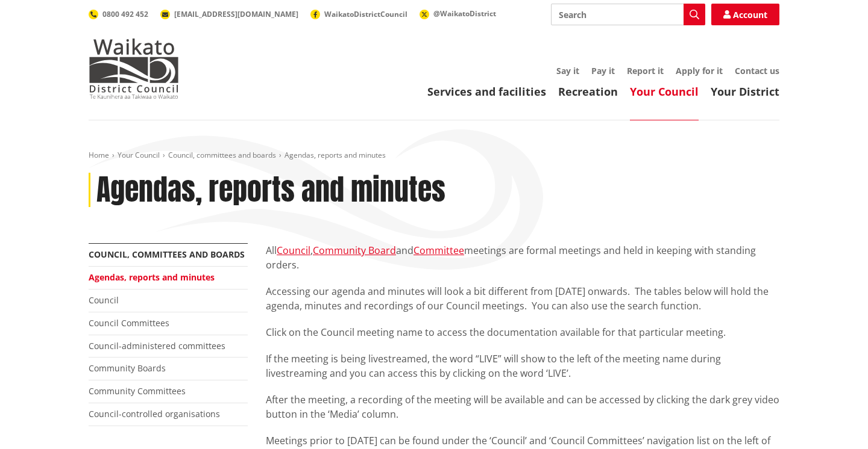  What do you see at coordinates (157, 346) in the screenshot?
I see `a: Council-administered committees` at bounding box center [157, 346].